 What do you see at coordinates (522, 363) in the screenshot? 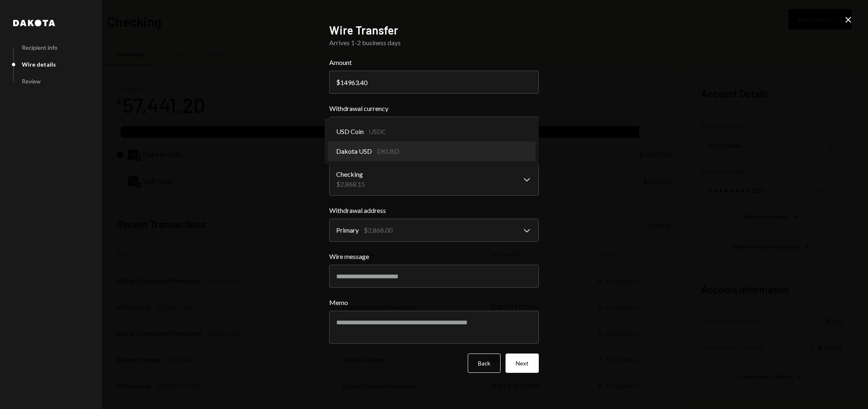
I see `button: Next` at bounding box center [522, 363].